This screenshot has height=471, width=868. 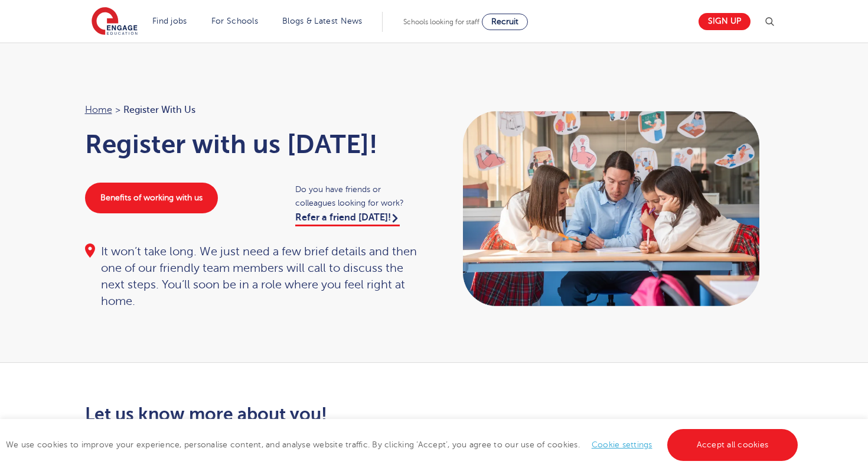 I want to click on a: Recruit, so click(x=505, y=22).